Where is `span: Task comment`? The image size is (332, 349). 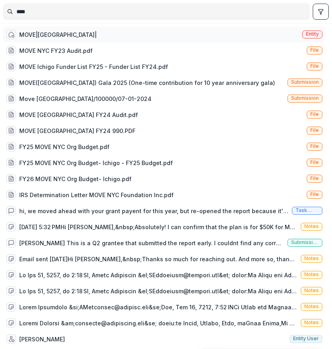
span: Task comment is located at coordinates (307, 211).